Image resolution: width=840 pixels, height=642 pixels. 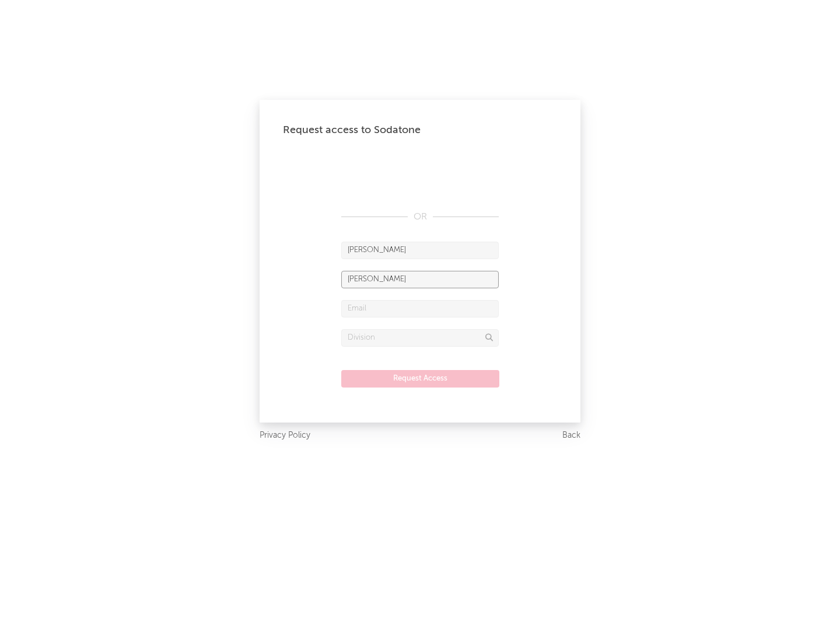 I want to click on input: Division, so click(x=420, y=338).